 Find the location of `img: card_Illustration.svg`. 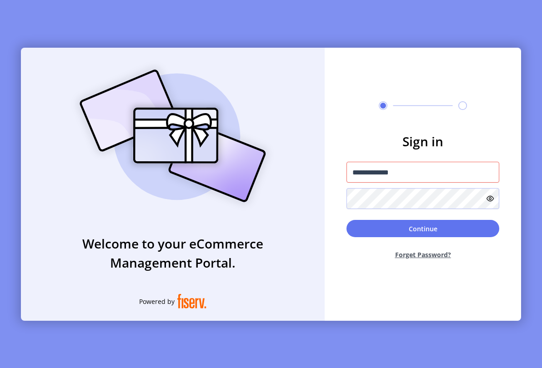

img: card_Illustration.svg is located at coordinates (173, 136).